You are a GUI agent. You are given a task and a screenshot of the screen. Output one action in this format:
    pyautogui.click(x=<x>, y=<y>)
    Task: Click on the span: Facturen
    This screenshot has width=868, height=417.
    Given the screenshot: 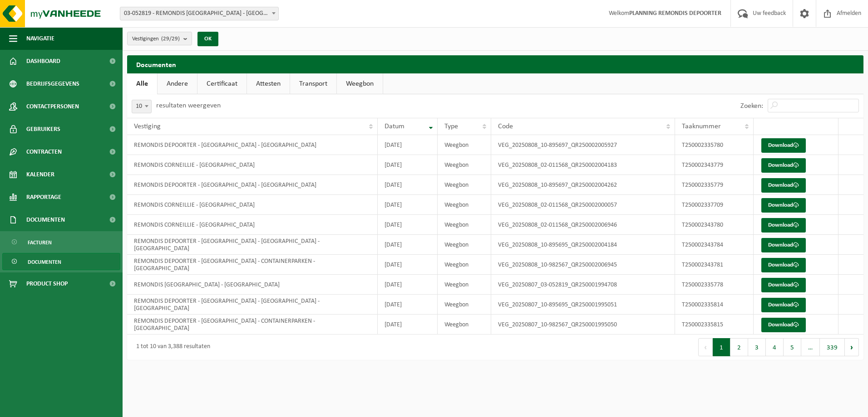 What is the action you would take?
    pyautogui.click(x=40, y=242)
    